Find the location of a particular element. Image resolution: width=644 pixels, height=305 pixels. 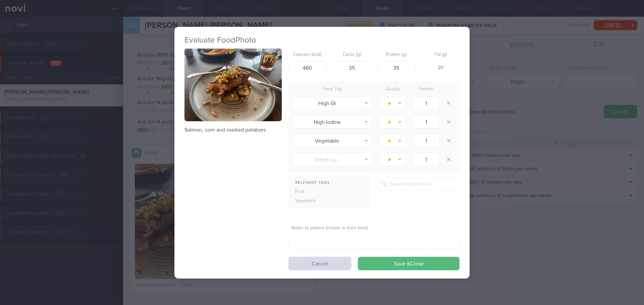

img: Salmon, corn and roasted potatoes is located at coordinates (233, 85).